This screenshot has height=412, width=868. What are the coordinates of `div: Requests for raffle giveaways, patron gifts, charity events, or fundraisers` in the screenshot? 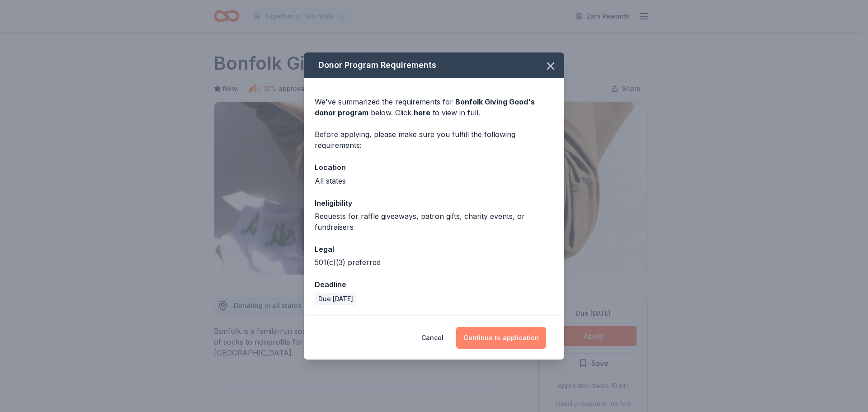 It's located at (434, 221).